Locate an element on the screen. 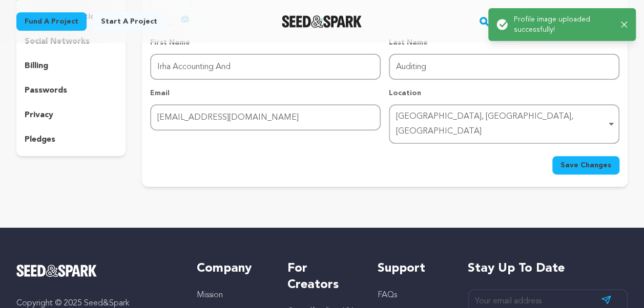 This screenshot has width=644, height=308. p: pledges is located at coordinates (40, 140).